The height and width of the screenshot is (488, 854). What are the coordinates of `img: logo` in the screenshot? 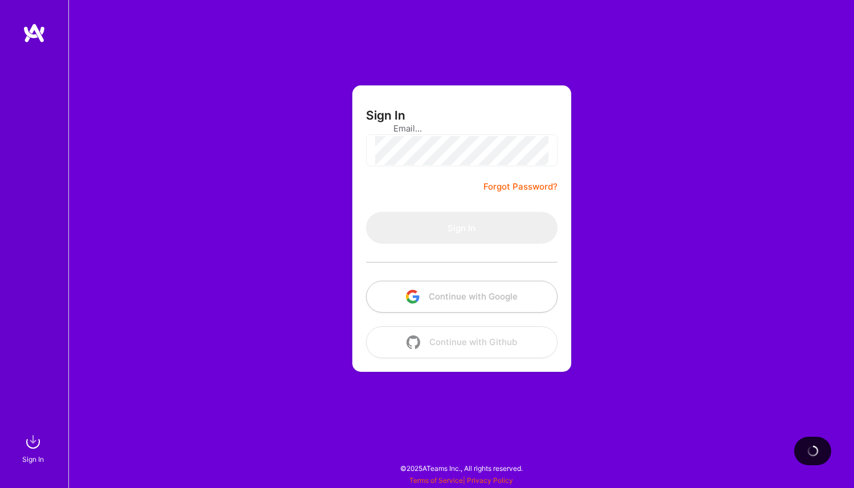 It's located at (34, 33).